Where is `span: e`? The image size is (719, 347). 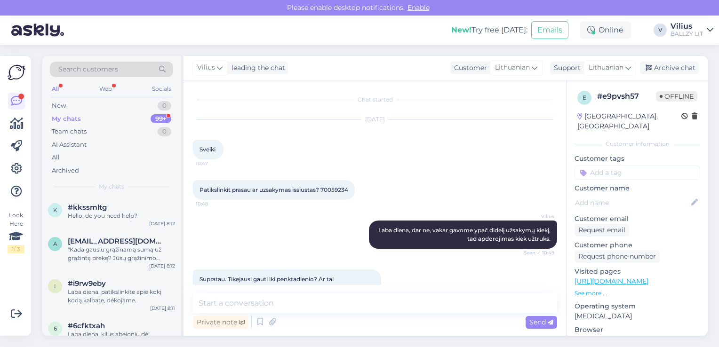 span: e is located at coordinates (584, 97).